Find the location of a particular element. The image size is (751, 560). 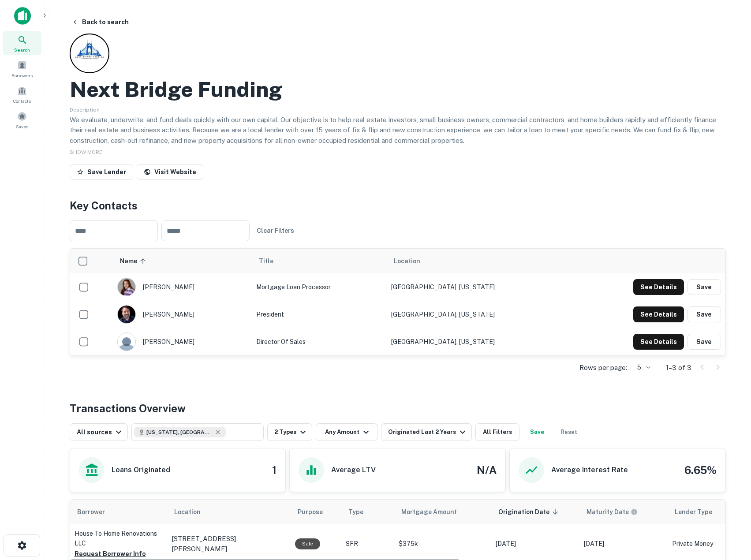

p: Private Money is located at coordinates (708, 544).